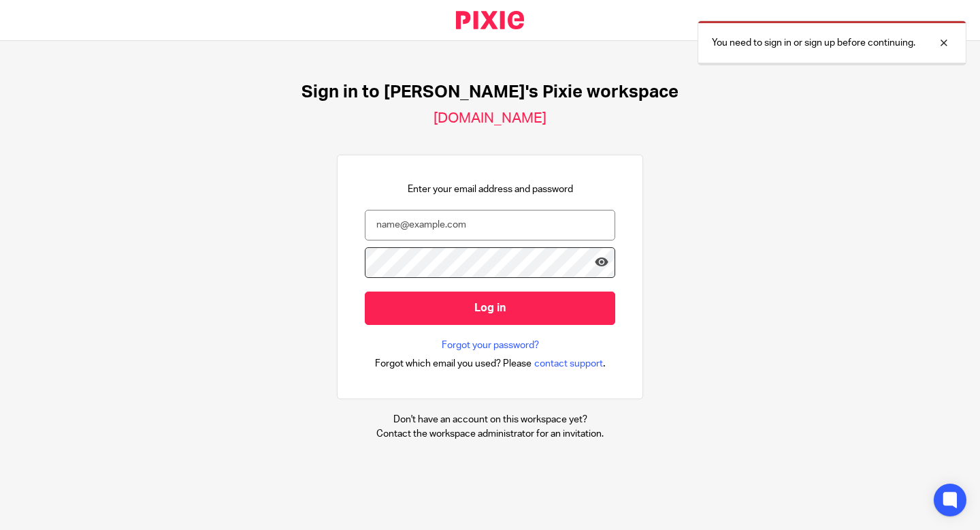 The image size is (980, 530). What do you see at coordinates (490, 420) in the screenshot?
I see `p: Don't have an account on this workspace yet?` at bounding box center [490, 420].